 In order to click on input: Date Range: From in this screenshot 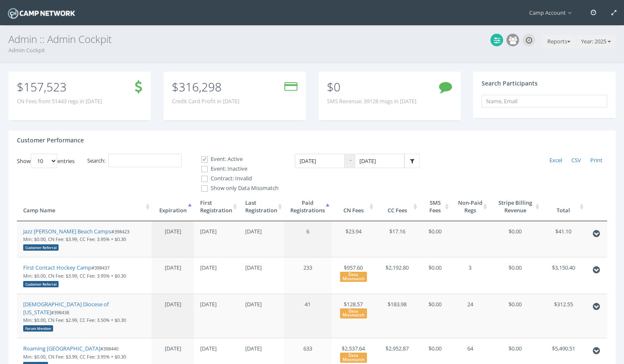, I will do `click(320, 161)`.